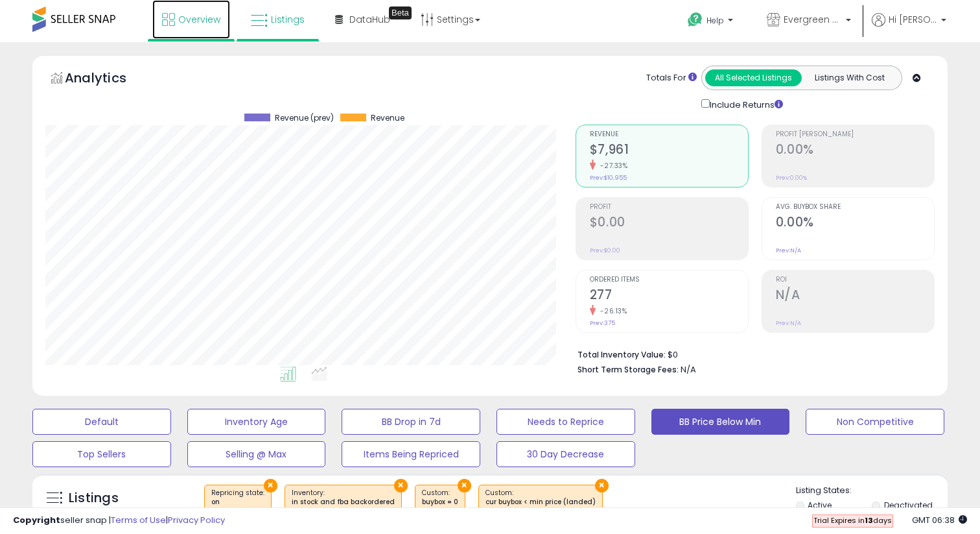 This screenshot has height=534, width=980. What do you see at coordinates (102, 454) in the screenshot?
I see `button: Top Sellers` at bounding box center [102, 454].